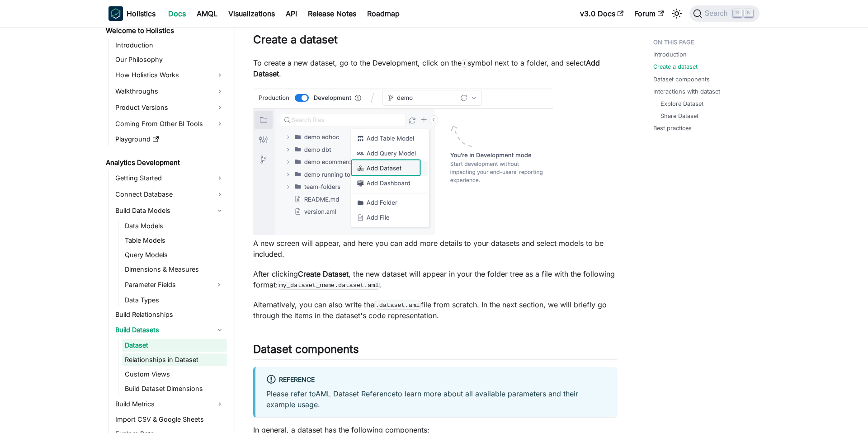 The image size is (868, 433). What do you see at coordinates (435, 280) in the screenshot?
I see `p: After clicking , the new dataset will appear in your the folder tree as a file with the following...` at bounding box center [435, 280].